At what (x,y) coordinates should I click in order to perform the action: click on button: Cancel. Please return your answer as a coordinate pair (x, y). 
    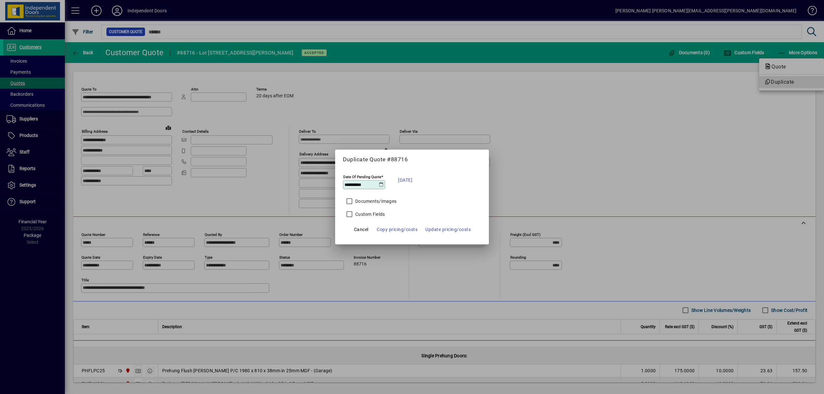
    Looking at the image, I should click on (361, 229).